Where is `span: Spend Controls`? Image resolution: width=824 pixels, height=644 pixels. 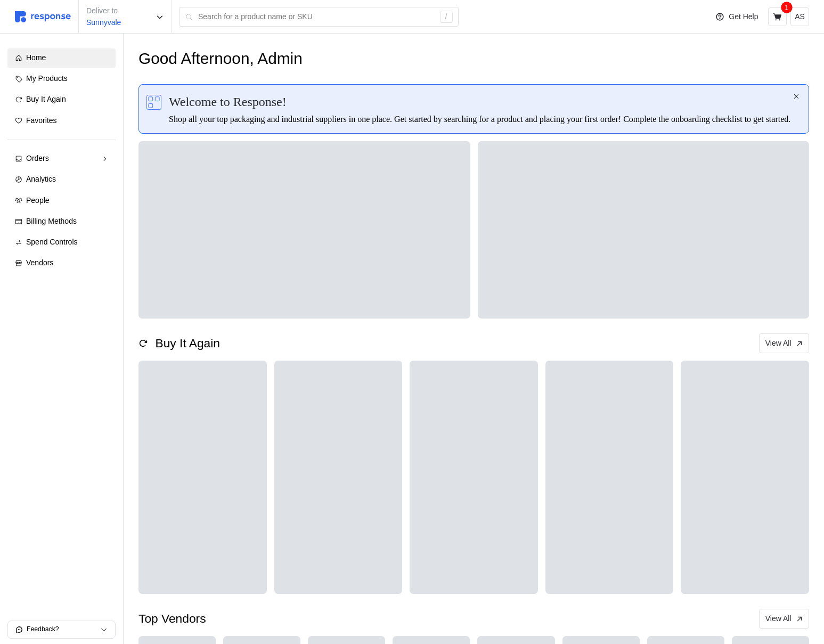
span: Spend Controls is located at coordinates (51, 242).